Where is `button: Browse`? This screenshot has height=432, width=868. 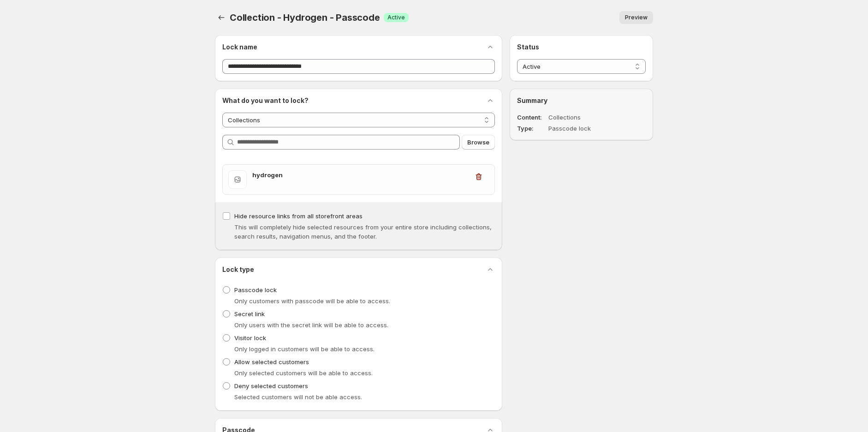
button: Browse is located at coordinates (479, 142).